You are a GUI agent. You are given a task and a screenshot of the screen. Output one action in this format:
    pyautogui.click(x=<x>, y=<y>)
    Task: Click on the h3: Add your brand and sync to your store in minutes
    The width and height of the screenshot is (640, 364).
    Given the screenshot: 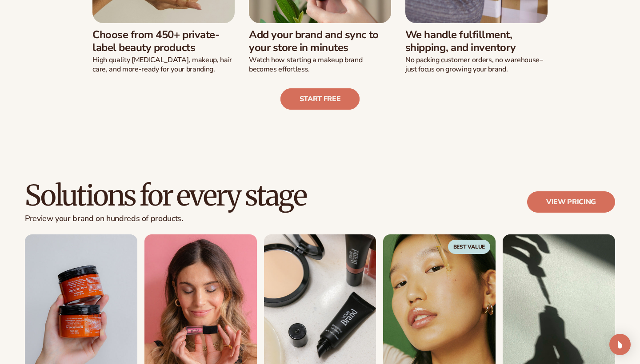 What is the action you would take?
    pyautogui.click(x=320, y=41)
    